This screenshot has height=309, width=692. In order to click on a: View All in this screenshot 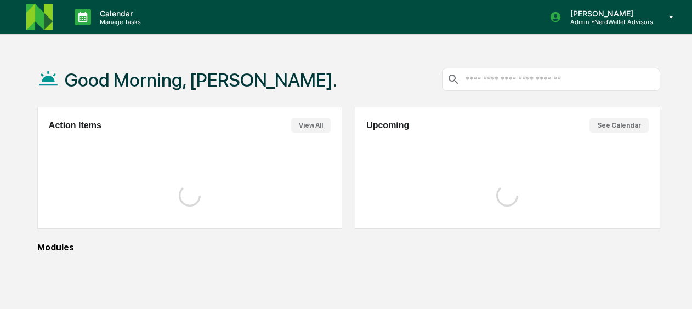, I will do `click(311, 126)`.